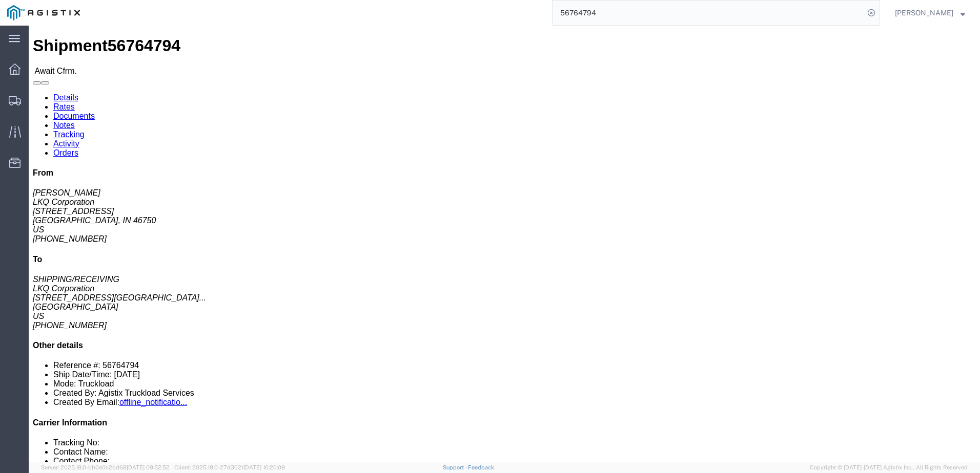  Describe the element at coordinates (924, 13) in the screenshot. I see `span: Nathan Seeley` at that location.